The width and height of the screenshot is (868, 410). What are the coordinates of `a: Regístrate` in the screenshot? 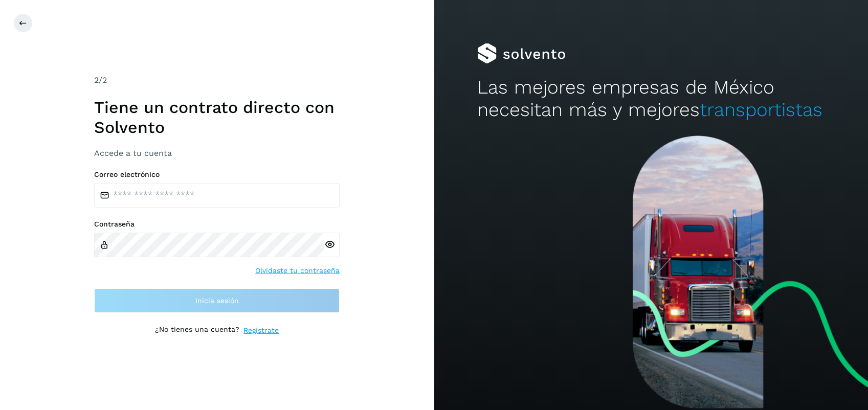 It's located at (261, 330).